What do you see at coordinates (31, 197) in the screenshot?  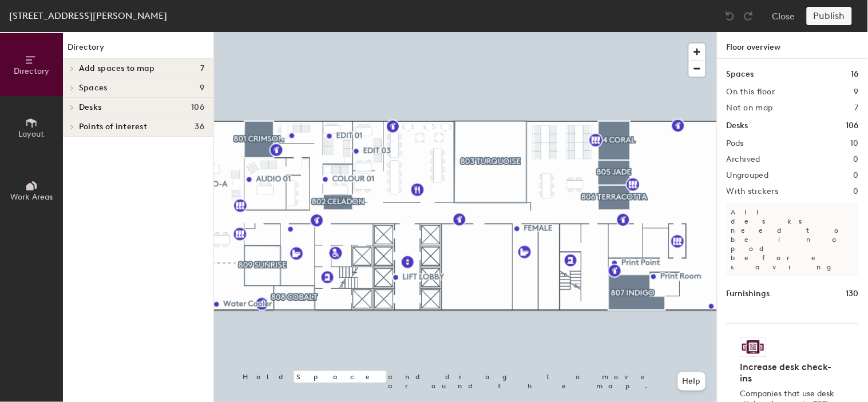 I see `span: Work Areas` at bounding box center [31, 197].